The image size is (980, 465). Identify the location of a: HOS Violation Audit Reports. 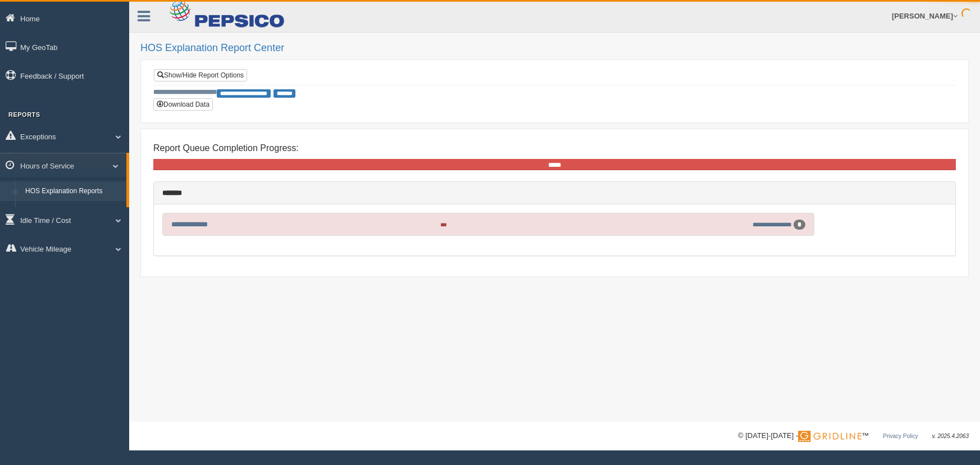
(73, 212).